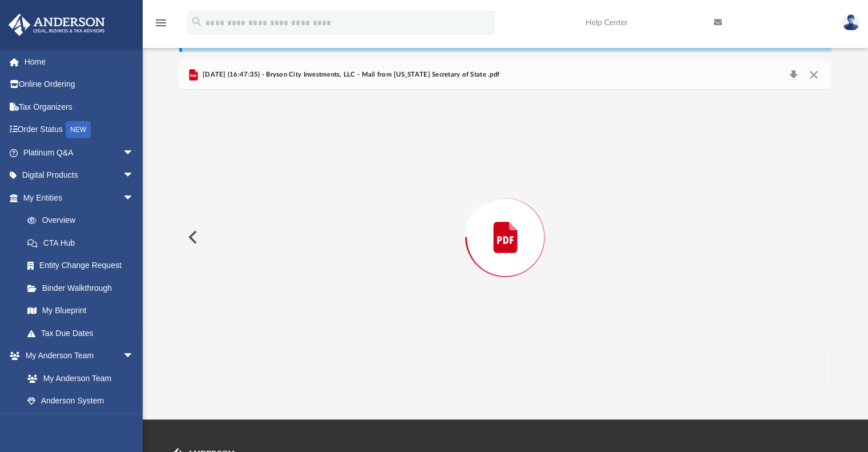 The width and height of the screenshot is (868, 452). What do you see at coordinates (80, 311) in the screenshot?
I see `a: My Blueprint` at bounding box center [80, 311].